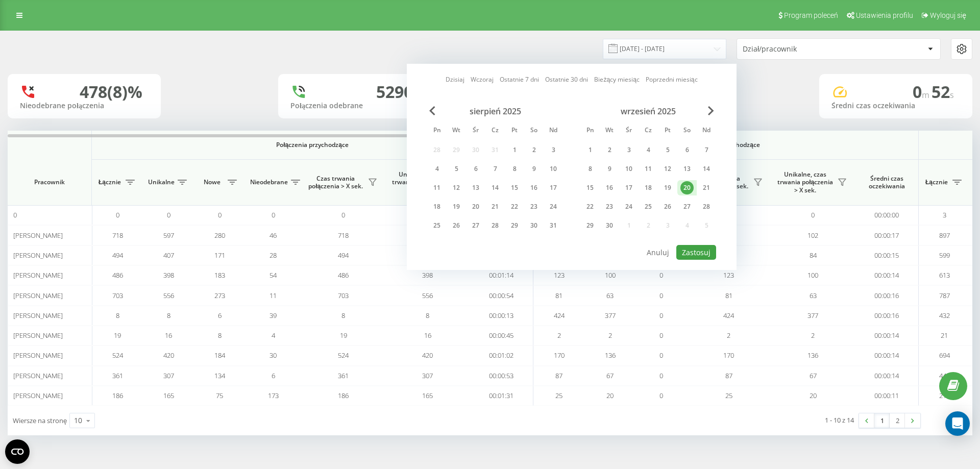 The width and height of the screenshot is (980, 469). I want to click on div: śr 10 wrz 2025, so click(629, 169).